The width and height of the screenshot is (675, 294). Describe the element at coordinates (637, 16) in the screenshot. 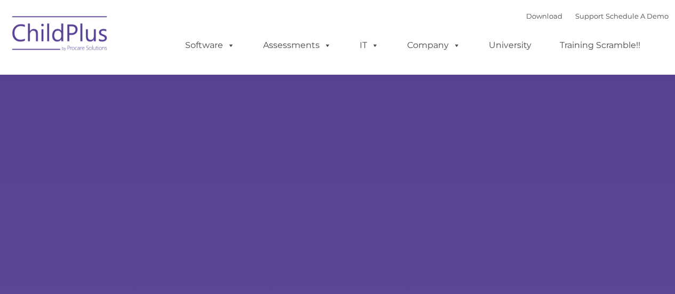

I see `a: Schedule A Demo` at that location.